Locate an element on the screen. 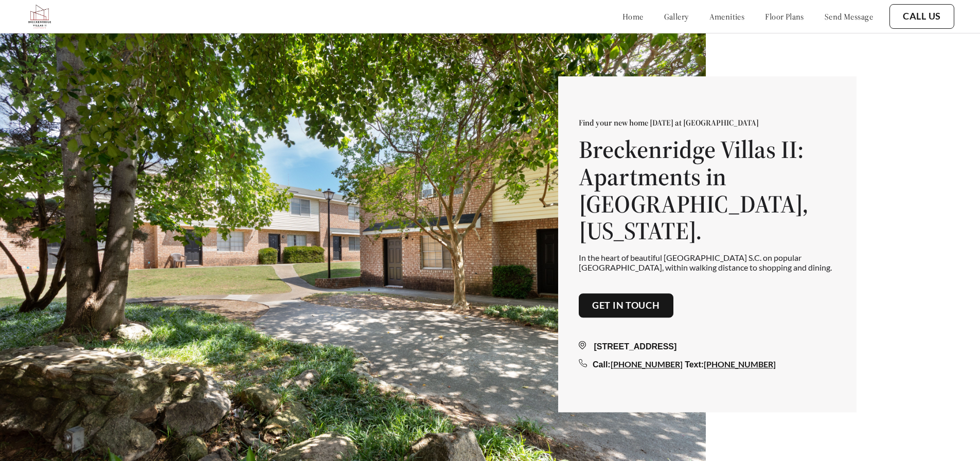  span: Call: is located at coordinates (602, 365).